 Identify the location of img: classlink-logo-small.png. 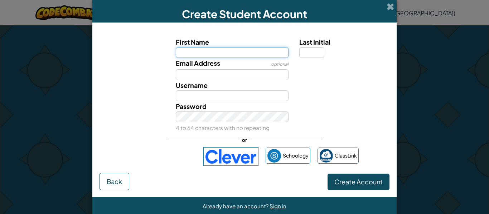
(326, 156).